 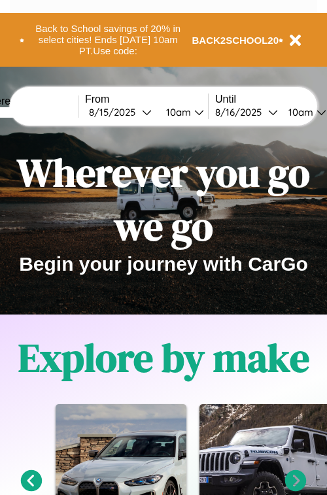 What do you see at coordinates (120, 112) in the screenshot?
I see `button: 8/15/2025` at bounding box center [120, 112].